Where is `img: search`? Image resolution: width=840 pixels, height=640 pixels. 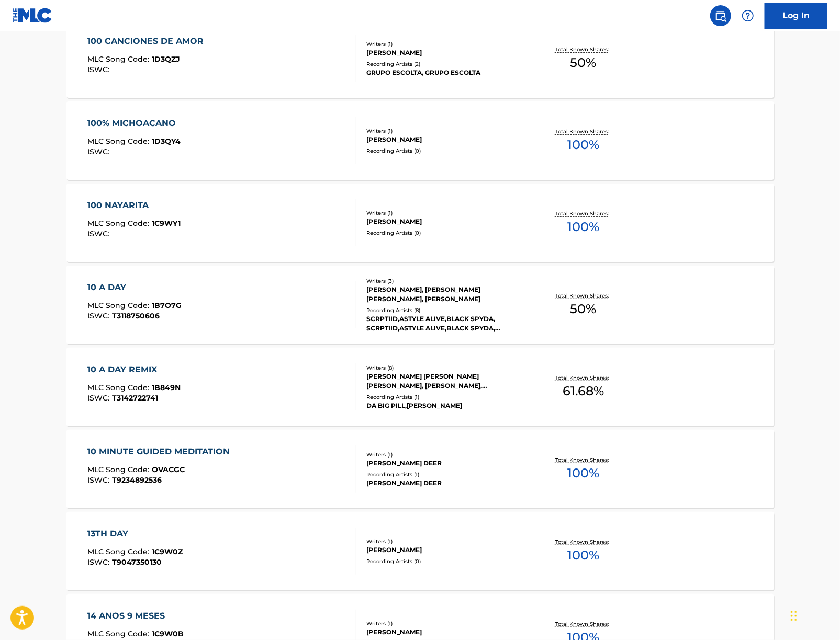
img: search is located at coordinates (720, 16).